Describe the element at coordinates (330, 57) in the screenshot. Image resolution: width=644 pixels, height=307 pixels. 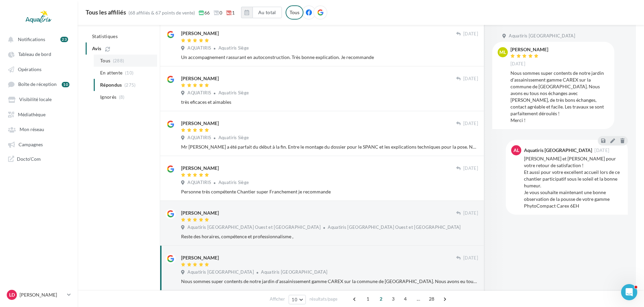
I see `div: Un accompagnement rassurant en autoconstruction. Très bonne explication. Je recommande` at that location.